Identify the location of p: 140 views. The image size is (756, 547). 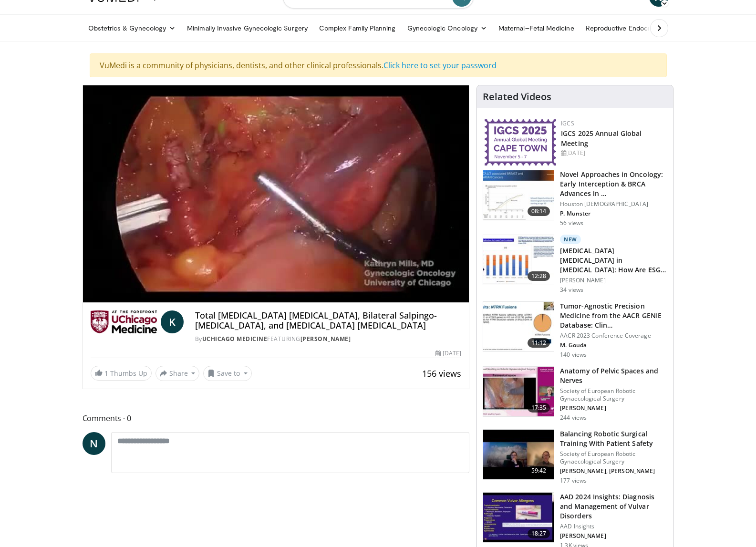
(573, 355).